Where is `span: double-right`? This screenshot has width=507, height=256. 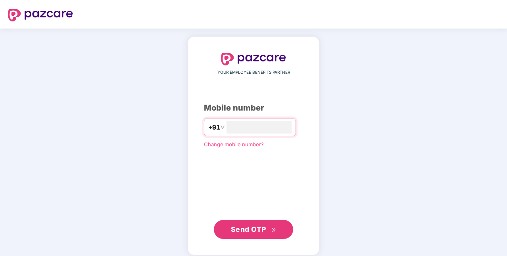
span: double-right is located at coordinates (274, 230).